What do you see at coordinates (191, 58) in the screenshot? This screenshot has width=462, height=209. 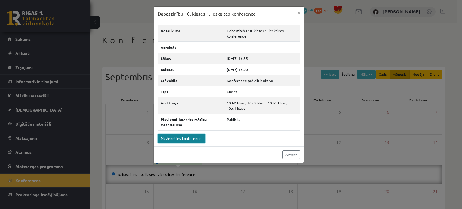 I see `th: Sākas` at bounding box center [191, 58].